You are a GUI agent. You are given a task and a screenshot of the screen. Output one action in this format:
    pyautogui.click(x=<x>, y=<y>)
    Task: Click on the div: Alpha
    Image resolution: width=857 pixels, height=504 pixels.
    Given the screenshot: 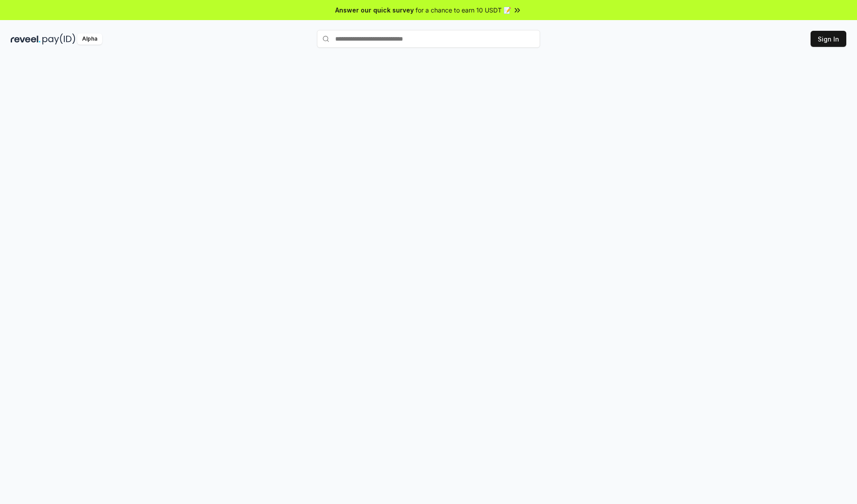 What is the action you would take?
    pyautogui.click(x=90, y=39)
    